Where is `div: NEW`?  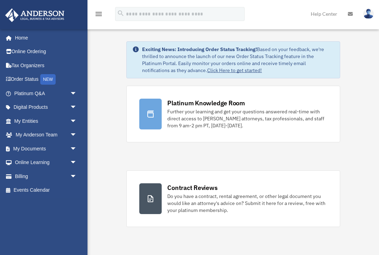 div: NEW is located at coordinates (48, 79).